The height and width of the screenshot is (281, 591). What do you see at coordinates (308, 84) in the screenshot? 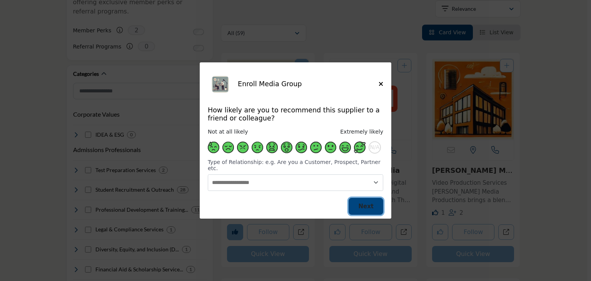
I see `h5: Enroll Media Group` at bounding box center [308, 84].